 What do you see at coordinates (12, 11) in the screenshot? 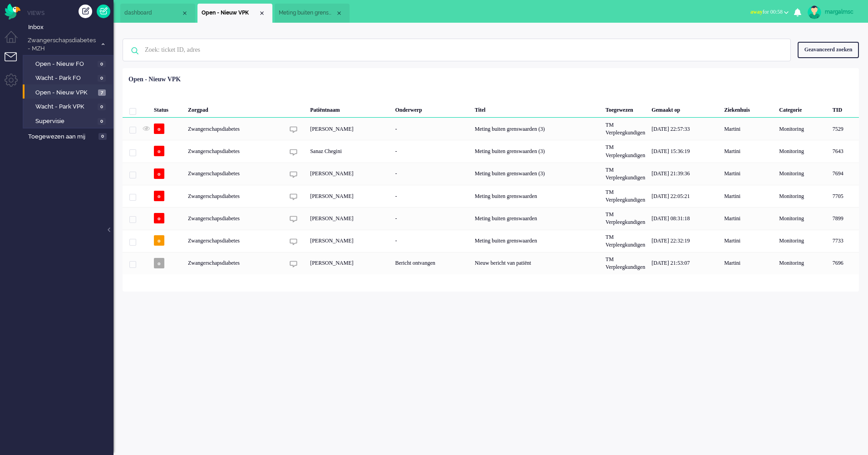
I see `img: flow_omnibird.svg` at bounding box center [12, 11].